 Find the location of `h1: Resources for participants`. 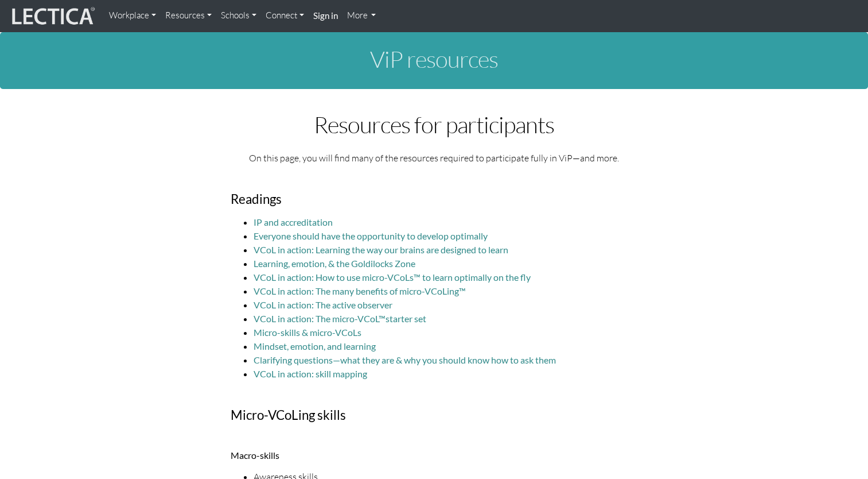

h1: Resources for participants is located at coordinates (434, 125).